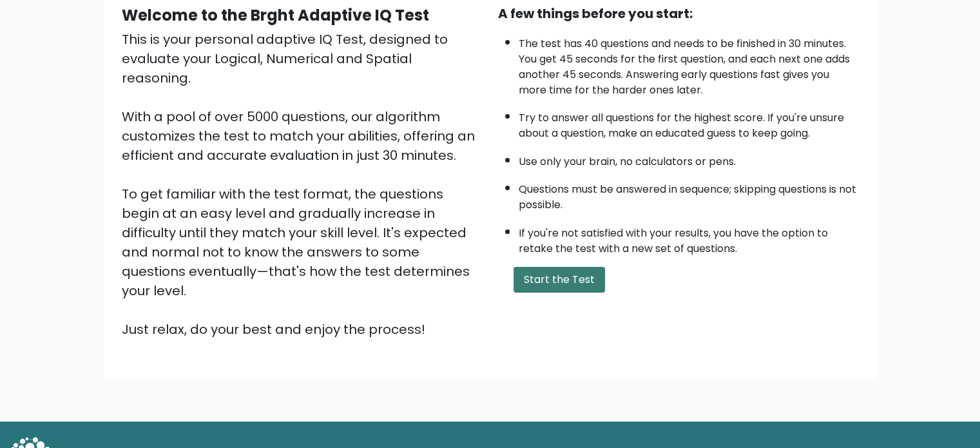 Image resolution: width=980 pixels, height=448 pixels. Describe the element at coordinates (689, 194) in the screenshot. I see `li: Questions must be answered in sequence; skipping questions is not possible.` at that location.